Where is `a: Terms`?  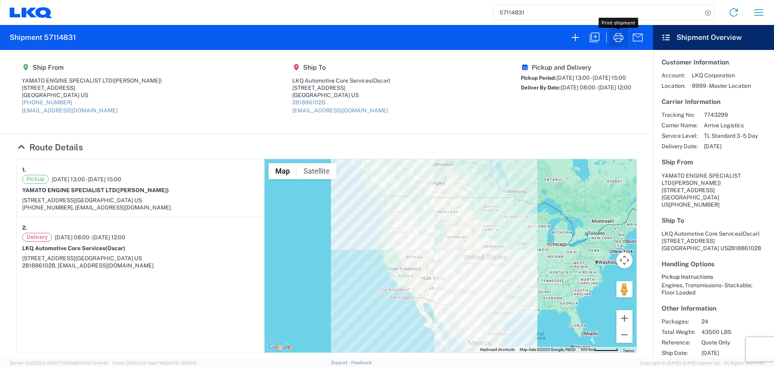
a: Terms is located at coordinates (628, 351).